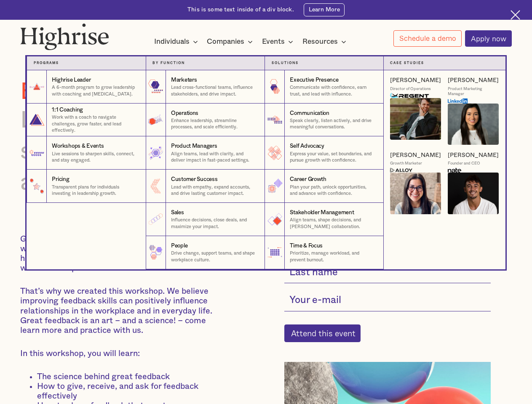 This screenshot has width=532, height=404. I want to click on div: Customer Success, so click(194, 179).